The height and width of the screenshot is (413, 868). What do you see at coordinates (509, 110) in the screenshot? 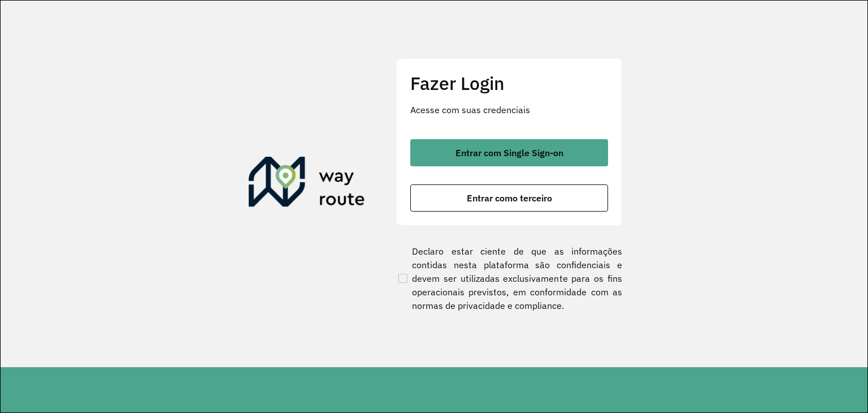
I see `p: Acesse com suas credenciais` at bounding box center [509, 110].